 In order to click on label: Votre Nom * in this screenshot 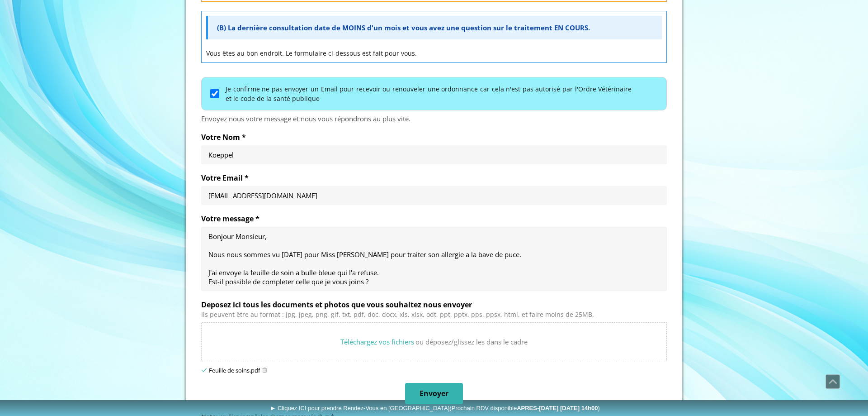, I will do `click(434, 137)`.